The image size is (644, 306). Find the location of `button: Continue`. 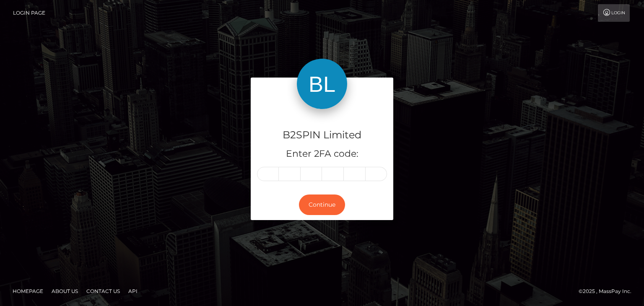

button: Continue is located at coordinates (322, 205).